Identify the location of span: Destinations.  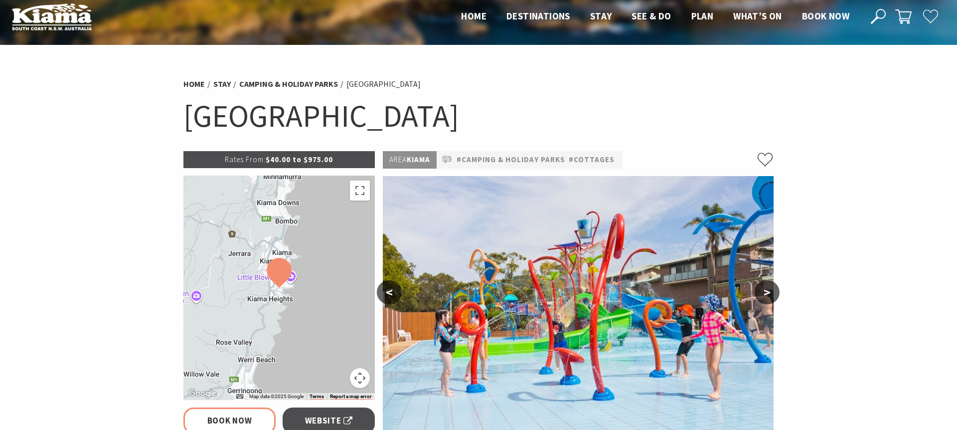
(538, 16).